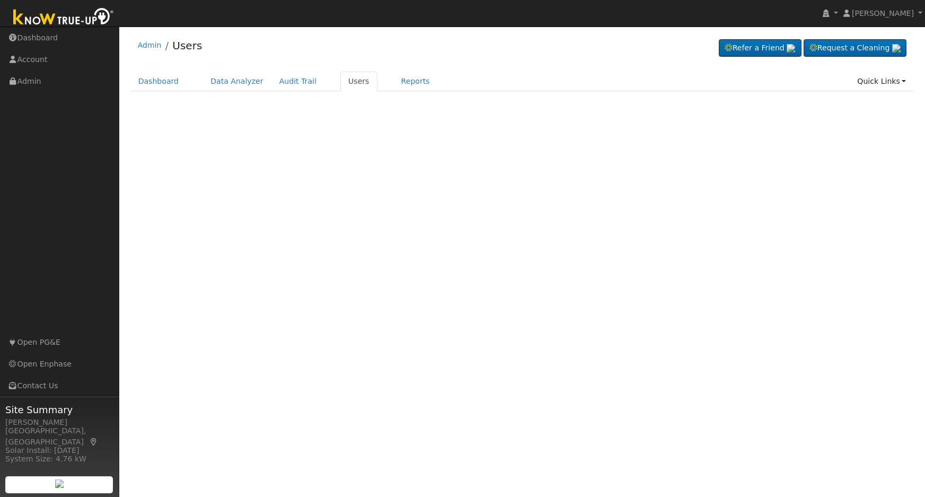 The image size is (925, 497). I want to click on a: Audit Trail, so click(298, 81).